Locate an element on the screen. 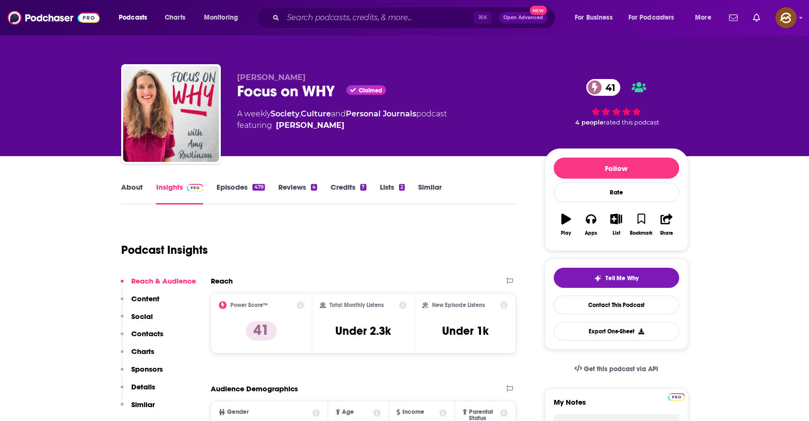 Image resolution: width=809 pixels, height=421 pixels. span: Income is located at coordinates (413, 412).